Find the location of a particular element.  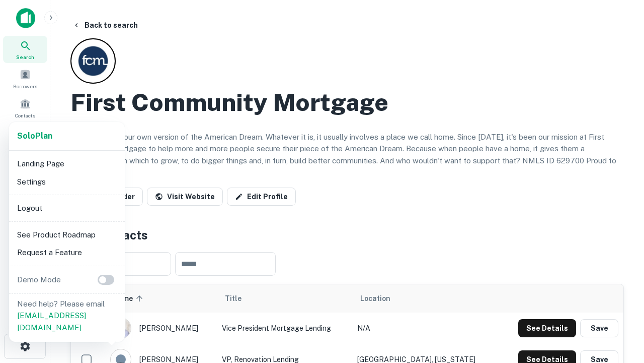

li: Landing Page is located at coordinates (67, 164).